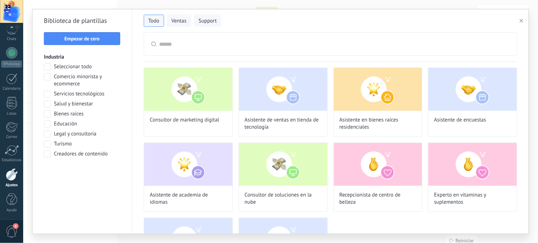 Image resolution: width=538 pixels, height=243 pixels. I want to click on img: Asistente de encuestas, so click(473, 89).